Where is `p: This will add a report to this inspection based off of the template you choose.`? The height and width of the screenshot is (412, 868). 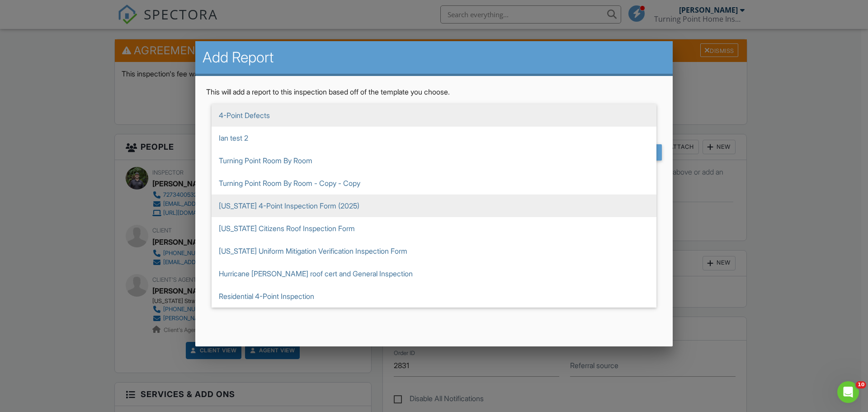 p: This will add a report to this inspection based off of the template you choose. is located at coordinates (434, 92).